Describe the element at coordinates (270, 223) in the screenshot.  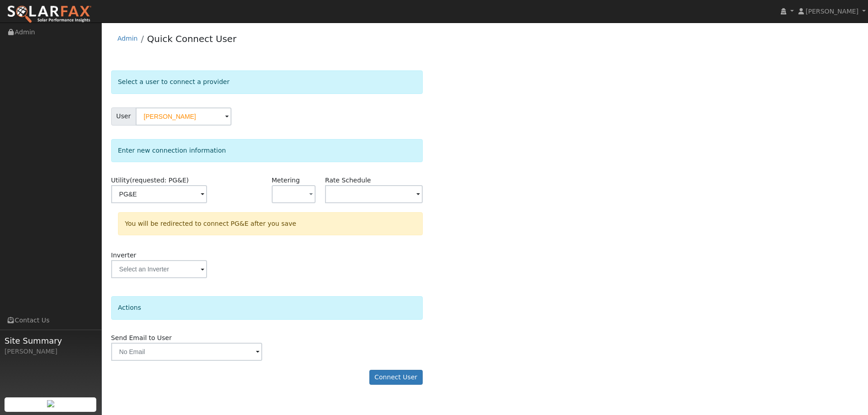
I see `div: You will be redirected to connect PG&E after you save` at that location.